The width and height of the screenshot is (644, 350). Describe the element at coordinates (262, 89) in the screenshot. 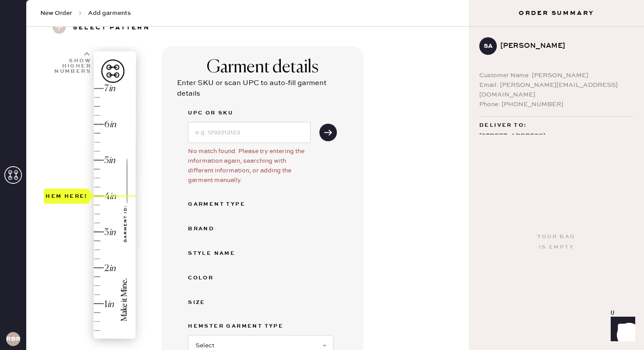

I see `div: Enter SKU or scan UPC to auto-fill garment details` at that location.